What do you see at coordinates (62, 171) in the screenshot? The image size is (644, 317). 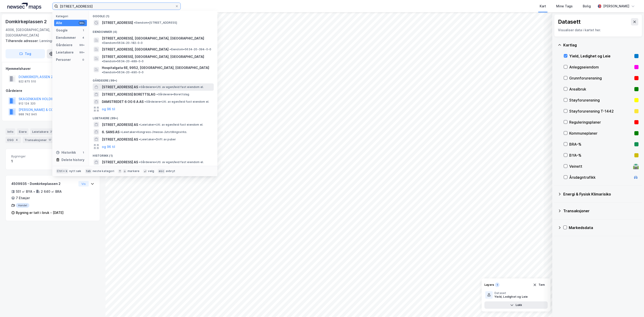 I see `div: Ctrl + k` at bounding box center [62, 171].